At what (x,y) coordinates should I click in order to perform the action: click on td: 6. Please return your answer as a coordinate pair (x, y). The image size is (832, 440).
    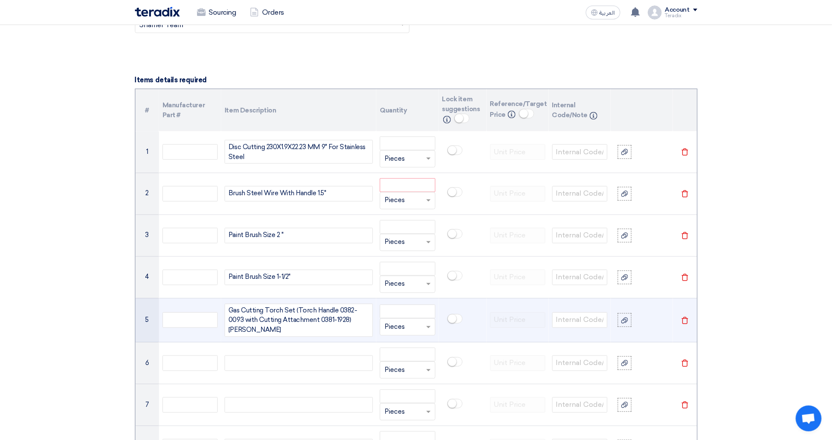
    Looking at the image, I should click on (147, 364).